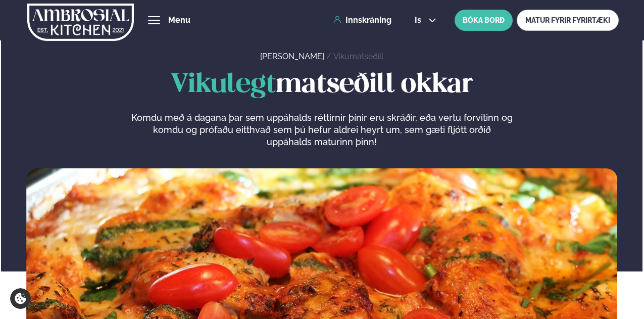 The image size is (644, 319). What do you see at coordinates (483, 20) in the screenshot?
I see `button: BÓKA BORÐ` at bounding box center [483, 20].